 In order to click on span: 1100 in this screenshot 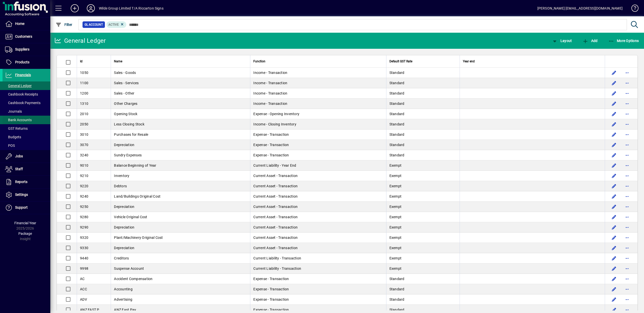, I will do `click(84, 83)`.